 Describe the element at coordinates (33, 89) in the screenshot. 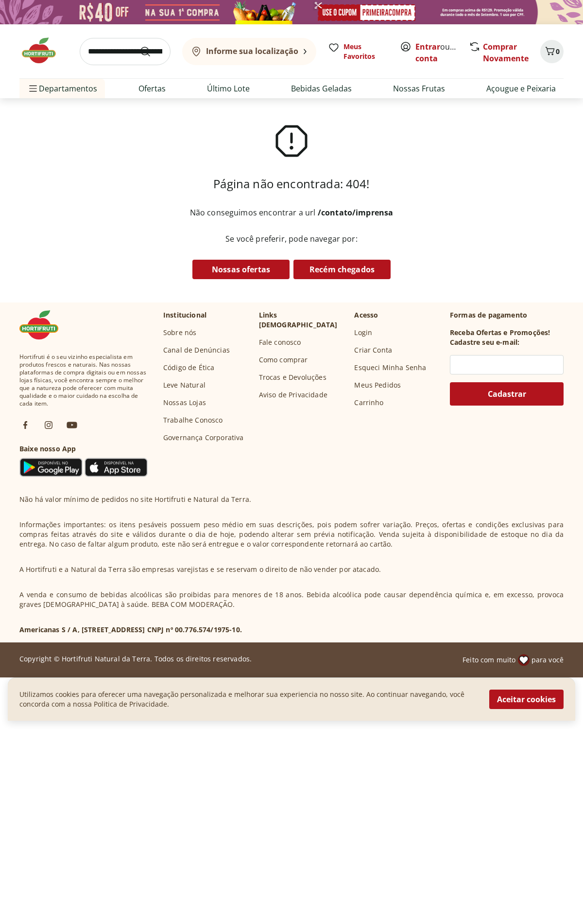

I see `button: Menu` at that location.